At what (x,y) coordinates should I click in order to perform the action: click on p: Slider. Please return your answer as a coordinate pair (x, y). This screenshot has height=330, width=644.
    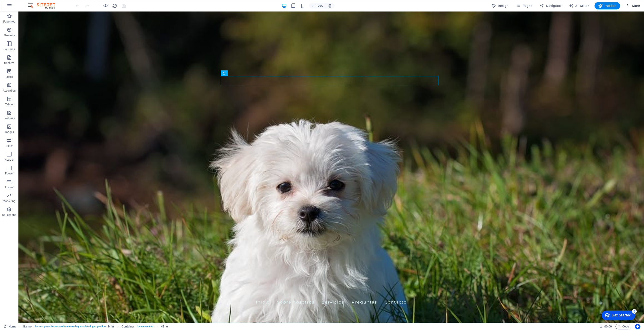
    Looking at the image, I should click on (9, 146).